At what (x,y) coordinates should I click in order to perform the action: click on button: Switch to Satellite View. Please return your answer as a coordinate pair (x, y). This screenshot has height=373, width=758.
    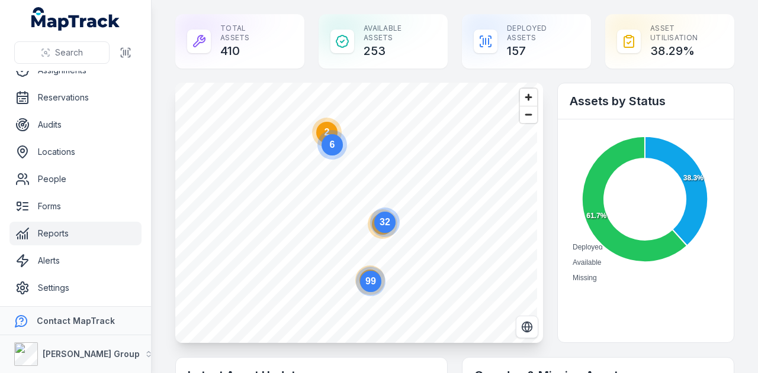
    Looking at the image, I should click on (527, 327).